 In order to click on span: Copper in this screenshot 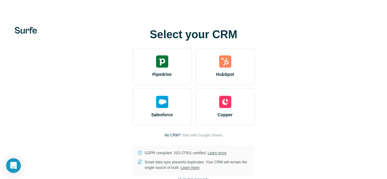, I will do `click(225, 115)`.